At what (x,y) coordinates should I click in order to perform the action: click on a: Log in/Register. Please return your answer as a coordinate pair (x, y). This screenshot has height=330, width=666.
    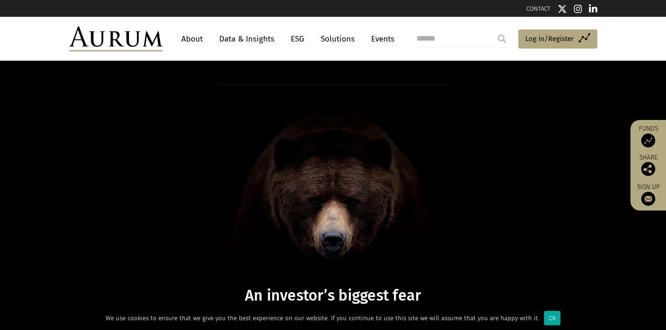
    Looking at the image, I should click on (557, 39).